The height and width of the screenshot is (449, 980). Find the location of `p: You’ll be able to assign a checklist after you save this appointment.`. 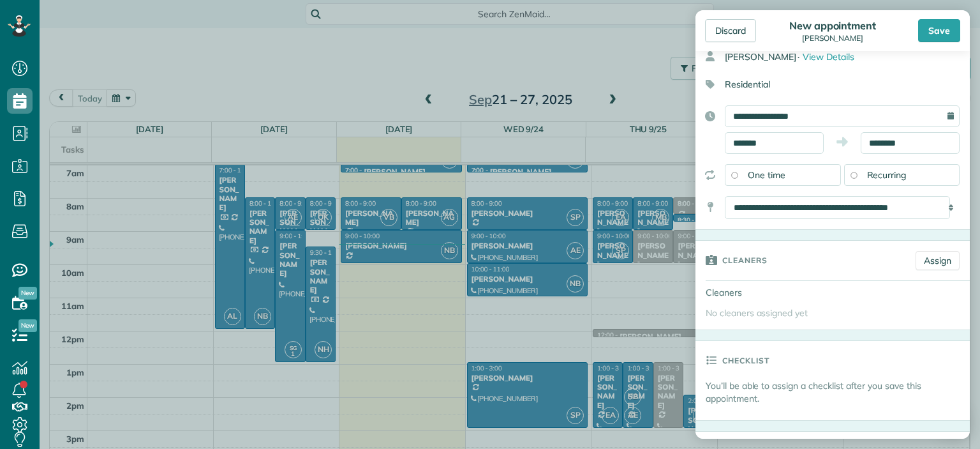

p: You’ll be able to assign a checklist after you save this appointment. is located at coordinates (838, 392).